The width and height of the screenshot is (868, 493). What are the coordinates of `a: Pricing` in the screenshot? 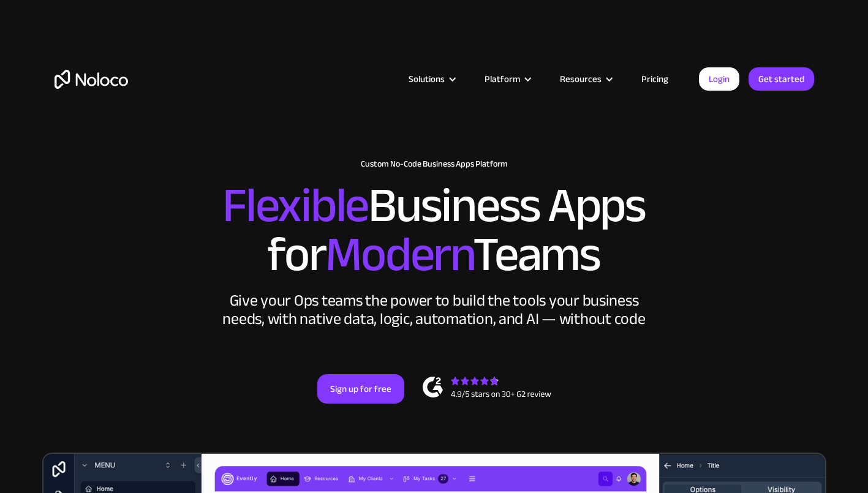 It's located at (655, 79).